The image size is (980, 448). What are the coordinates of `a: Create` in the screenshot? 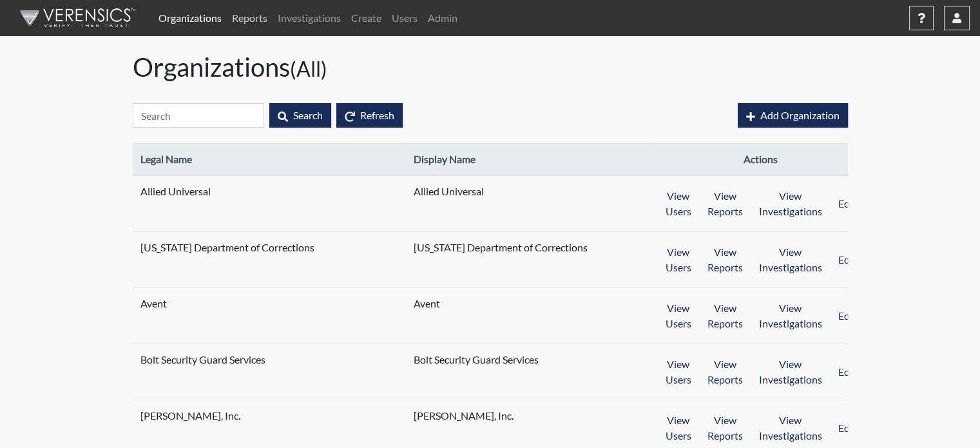 It's located at (366, 18).